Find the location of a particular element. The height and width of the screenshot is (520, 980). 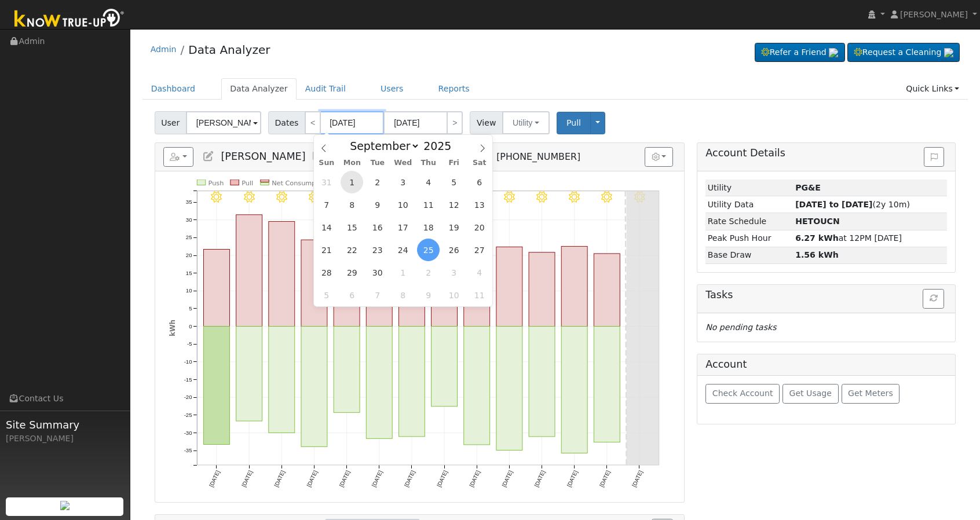

span: View is located at coordinates (486, 122).